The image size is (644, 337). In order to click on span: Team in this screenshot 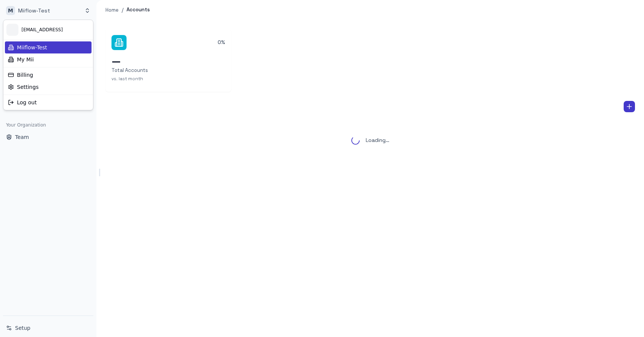, I will do `click(22, 137)`.